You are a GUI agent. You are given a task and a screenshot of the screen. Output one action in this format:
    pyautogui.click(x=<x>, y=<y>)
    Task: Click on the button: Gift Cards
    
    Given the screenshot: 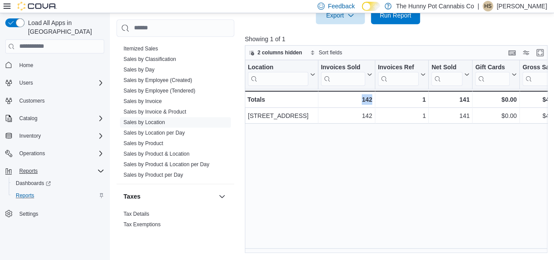 What is the action you would take?
    pyautogui.click(x=496, y=74)
    